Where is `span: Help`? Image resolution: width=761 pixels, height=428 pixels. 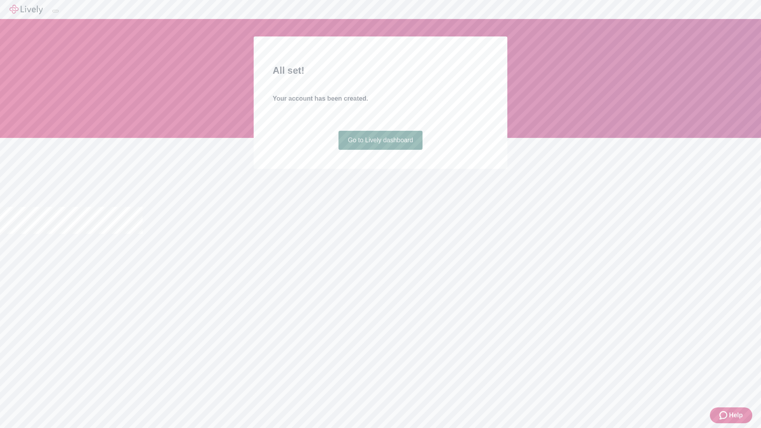
span: Help is located at coordinates (736, 415).